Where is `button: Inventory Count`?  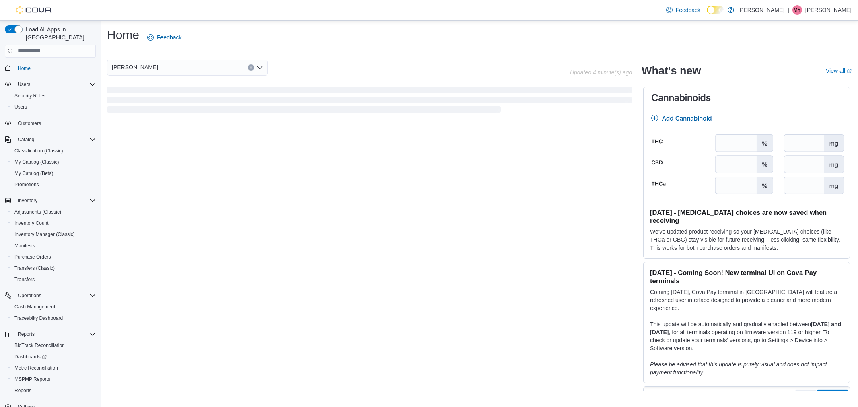 button: Inventory Count is located at coordinates (54, 223).